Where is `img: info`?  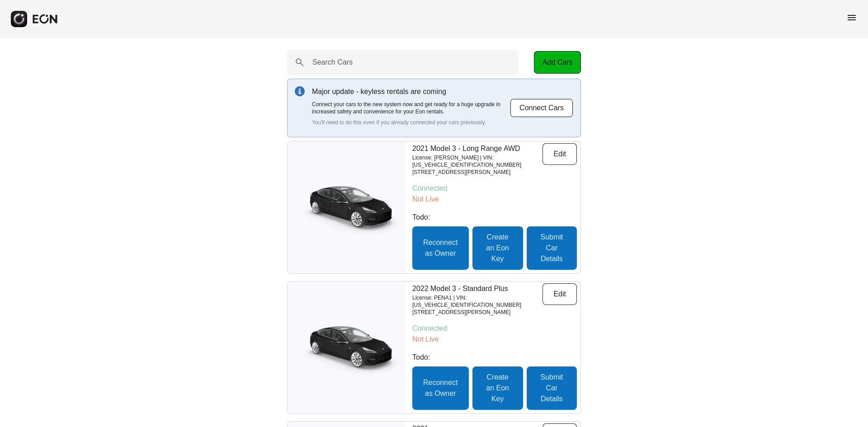 img: info is located at coordinates (300, 91).